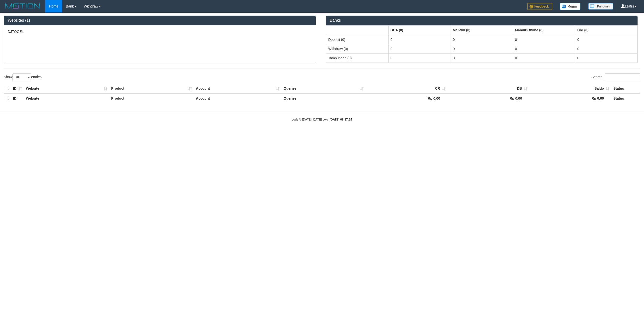 This screenshot has height=322, width=644. What do you see at coordinates (407, 88) in the screenshot?
I see `th: CR` at bounding box center [407, 88].